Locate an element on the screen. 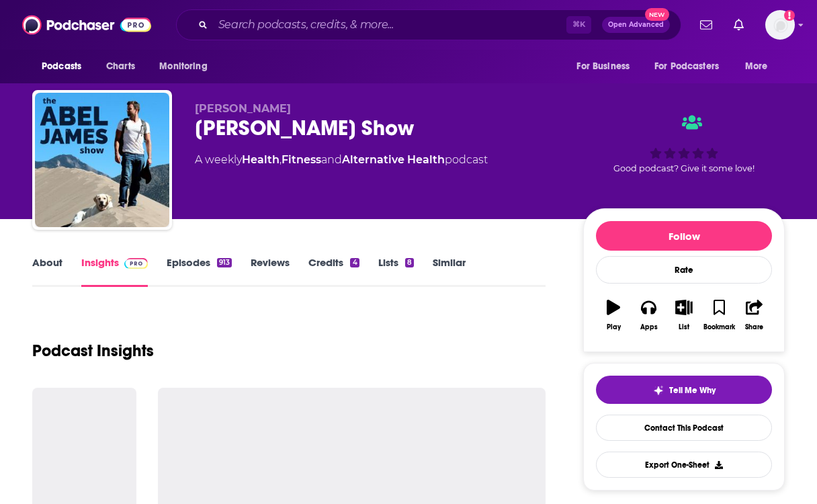  span: New is located at coordinates (657, 14).